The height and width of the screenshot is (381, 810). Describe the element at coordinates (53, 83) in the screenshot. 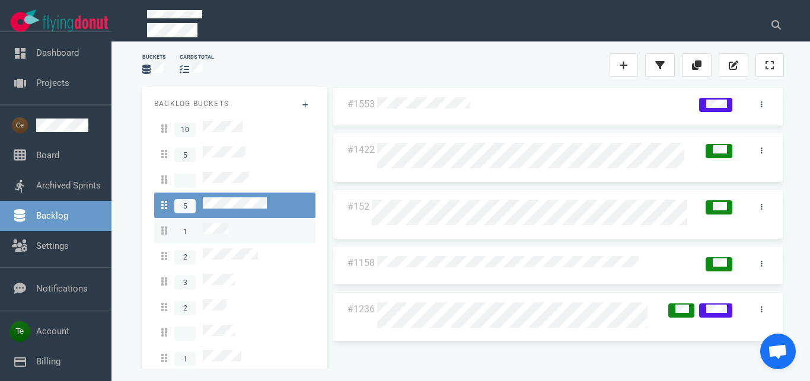

I see `a: Projects` at that location.